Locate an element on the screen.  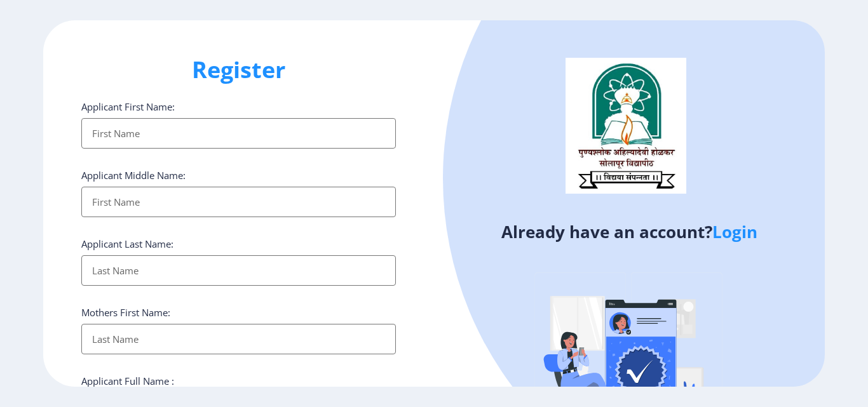
label: Mothers First Name: is located at coordinates (125, 312).